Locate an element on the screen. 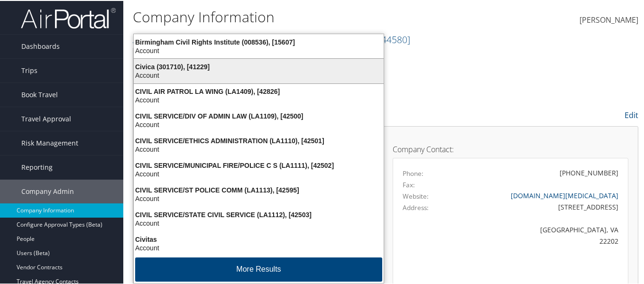 Image resolution: width=644 pixels, height=284 pixels. div: CIVIL AIR PATROL LA WING (LA1409), [42826] is located at coordinates (259, 91).